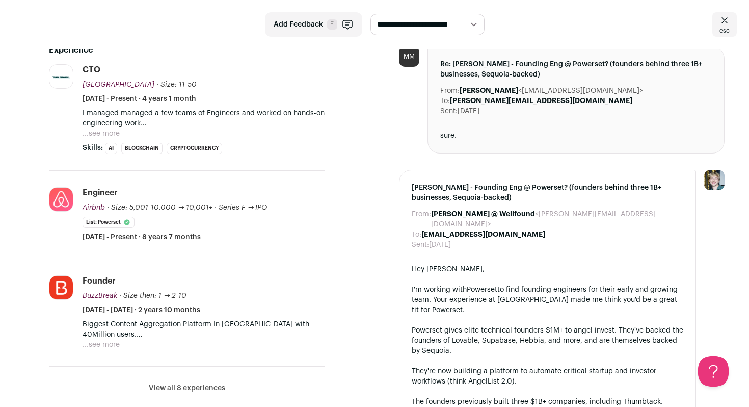  What do you see at coordinates (176, 85) in the screenshot?
I see `span: · Size: 11-50` at bounding box center [176, 85].